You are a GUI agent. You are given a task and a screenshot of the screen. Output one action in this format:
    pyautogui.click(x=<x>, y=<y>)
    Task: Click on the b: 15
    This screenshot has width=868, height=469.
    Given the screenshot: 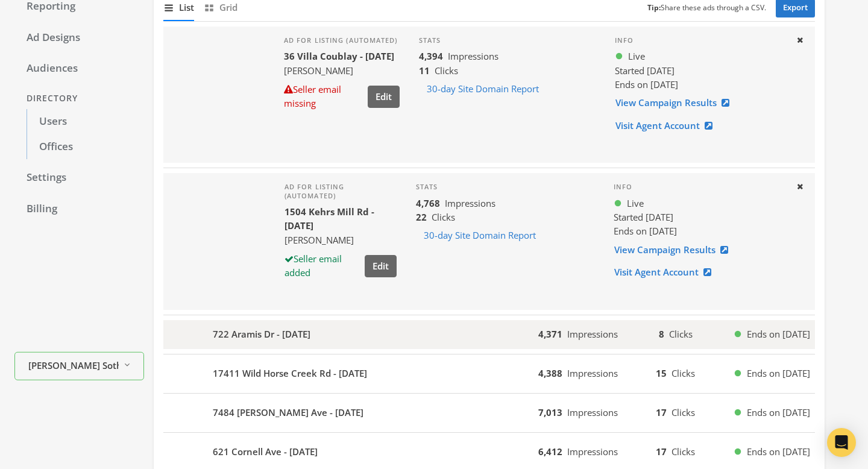 What is the action you would take?
    pyautogui.click(x=662, y=373)
    